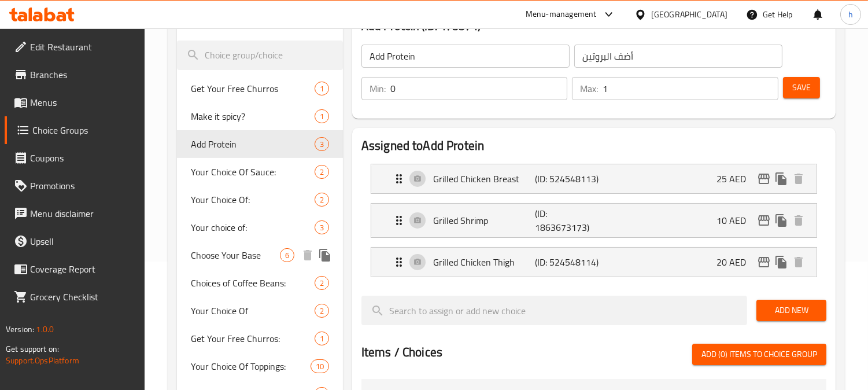 Image resolution: width=868 pixels, height=390 pixels. What do you see at coordinates (259, 366) in the screenshot?
I see `div: Your Choice Of Toppings:10` at bounding box center [259, 366].